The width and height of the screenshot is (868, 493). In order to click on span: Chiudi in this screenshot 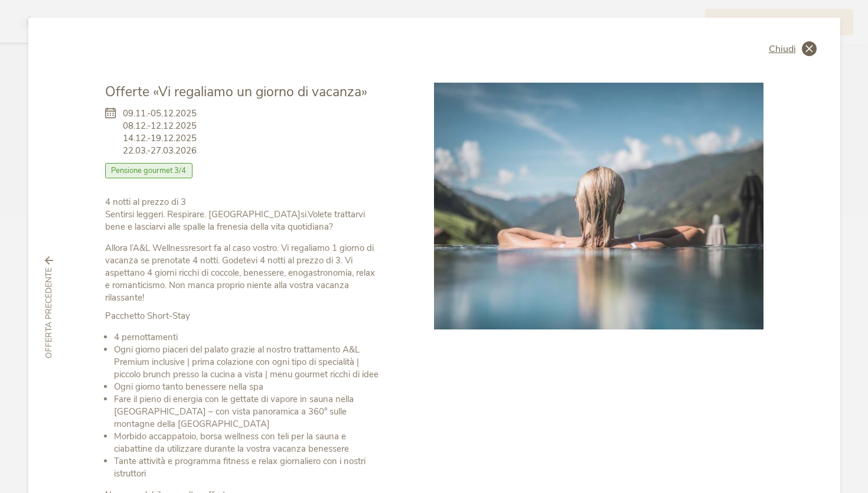, I will do `click(783, 49)`.